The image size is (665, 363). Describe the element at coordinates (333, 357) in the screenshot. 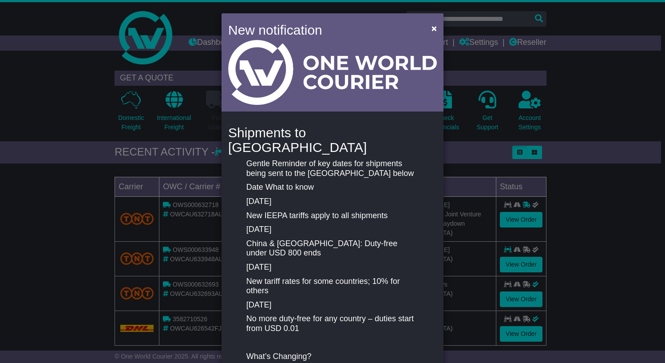

I see `p: What’s Changing?` at that location.